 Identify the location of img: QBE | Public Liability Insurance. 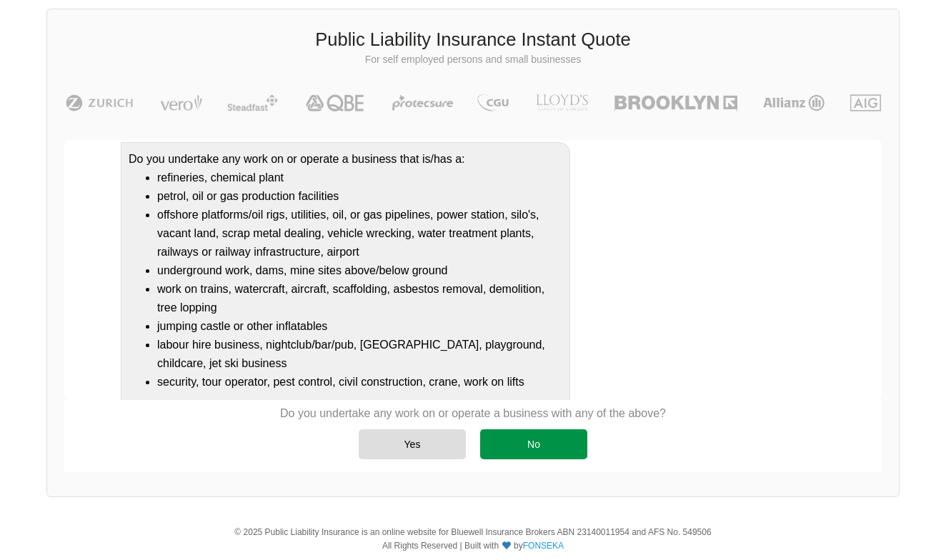
(336, 103).